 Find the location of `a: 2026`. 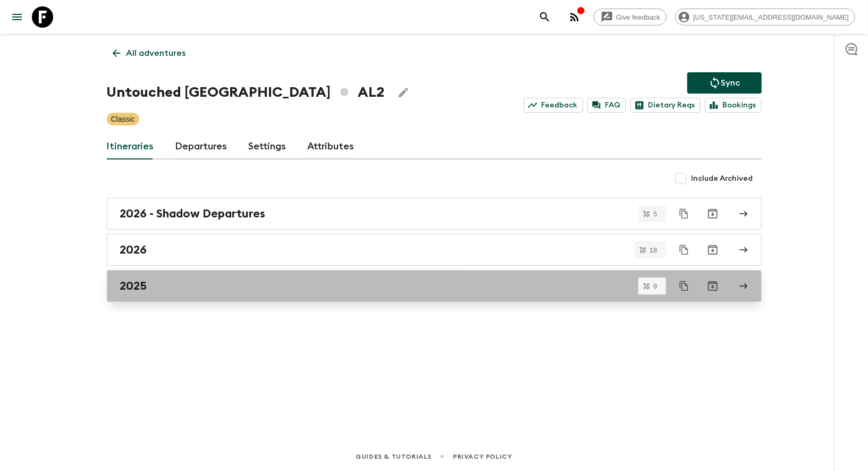

a: 2026 is located at coordinates (434, 250).